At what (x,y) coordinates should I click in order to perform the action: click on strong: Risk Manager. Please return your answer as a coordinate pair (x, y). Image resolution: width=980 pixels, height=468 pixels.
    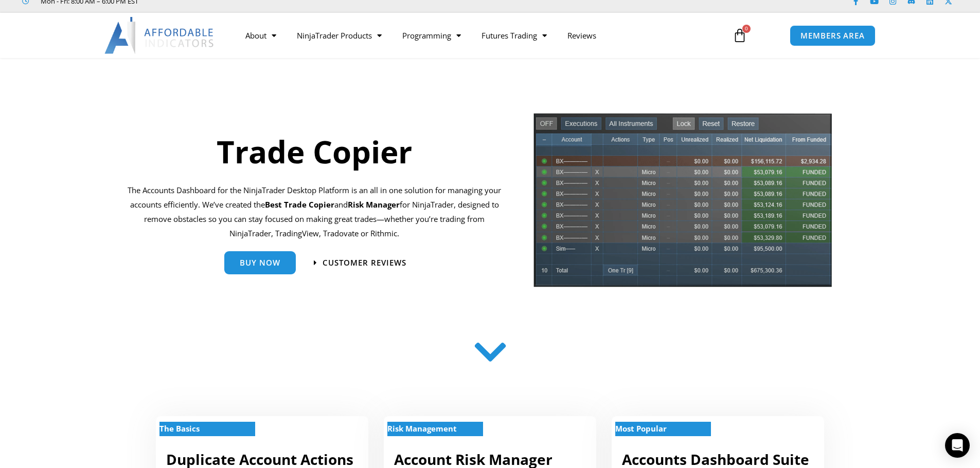
    Looking at the image, I should click on (373, 205).